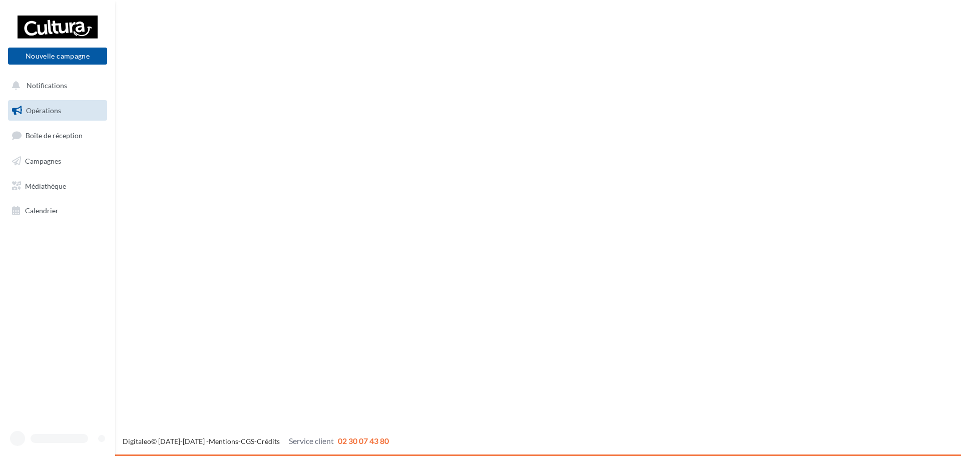  Describe the element at coordinates (42, 210) in the screenshot. I see `span: Calendrier` at that location.